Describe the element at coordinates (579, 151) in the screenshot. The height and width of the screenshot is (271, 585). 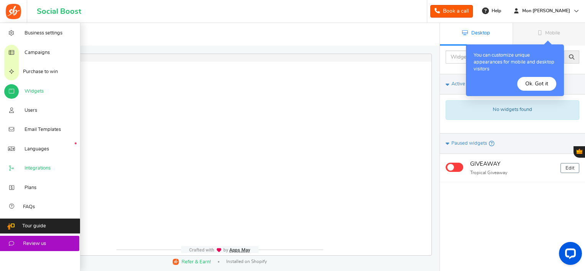
I see `span: Gratisfaction` at that location.